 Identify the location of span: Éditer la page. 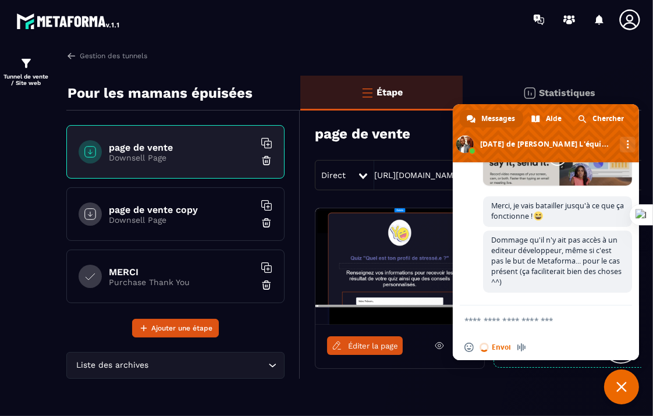
(373, 346).